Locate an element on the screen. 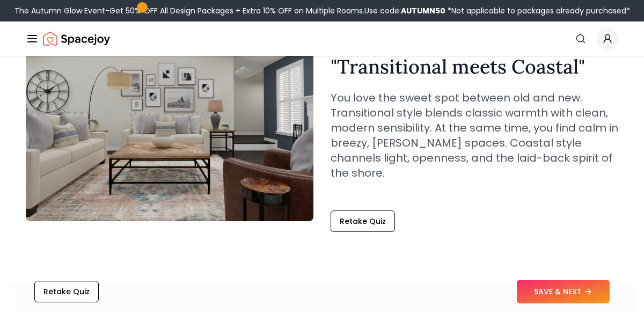 Image resolution: width=644 pixels, height=312 pixels. nav: Global is located at coordinates (322, 39).